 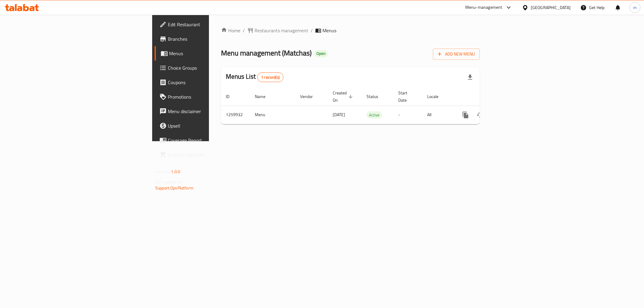 I want to click on span: Promotions, so click(x=212, y=97).